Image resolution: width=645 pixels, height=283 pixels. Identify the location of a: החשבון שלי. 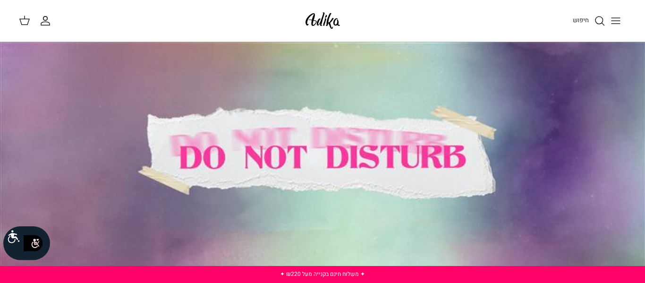
(47, 21).